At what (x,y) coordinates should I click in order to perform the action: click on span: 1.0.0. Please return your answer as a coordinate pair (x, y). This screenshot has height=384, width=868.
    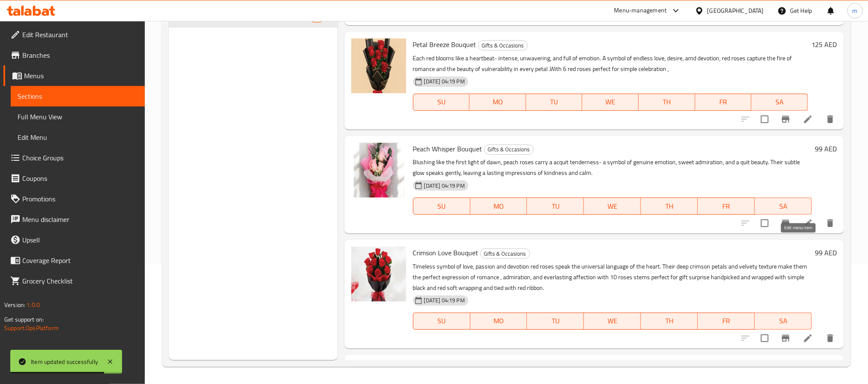
    Looking at the image, I should click on (33, 305).